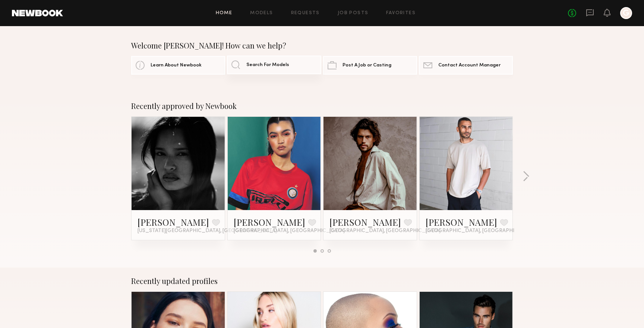 This screenshot has height=328, width=644. I want to click on a: Contact Account Manager, so click(465, 65).